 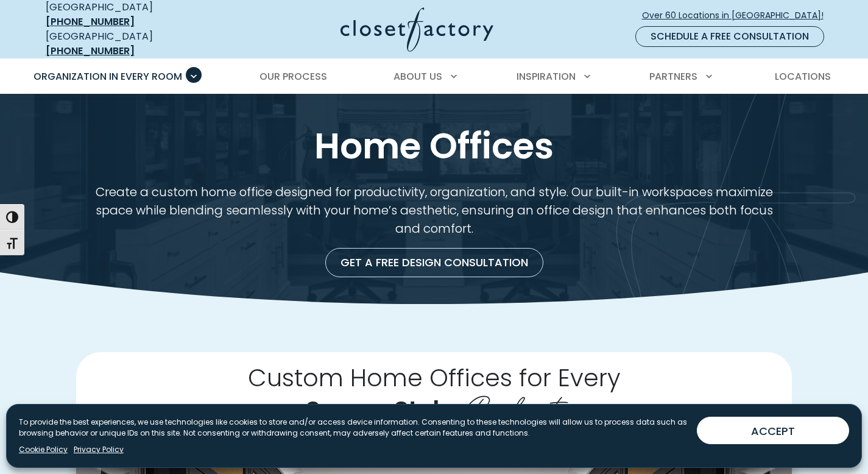 What do you see at coordinates (108, 76) in the screenshot?
I see `span: Organization in Every Room` at bounding box center [108, 76].